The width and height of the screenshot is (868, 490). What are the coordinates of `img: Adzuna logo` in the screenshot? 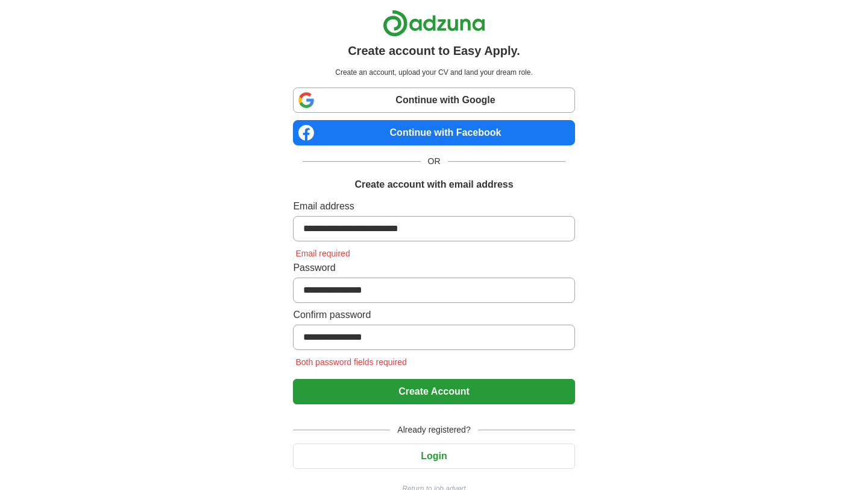 It's located at (434, 23).